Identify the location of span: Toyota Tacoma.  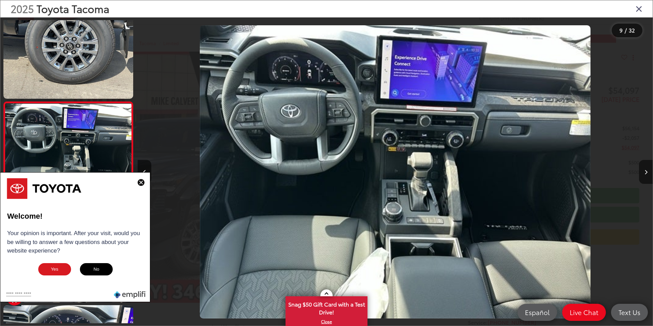
(73, 8).